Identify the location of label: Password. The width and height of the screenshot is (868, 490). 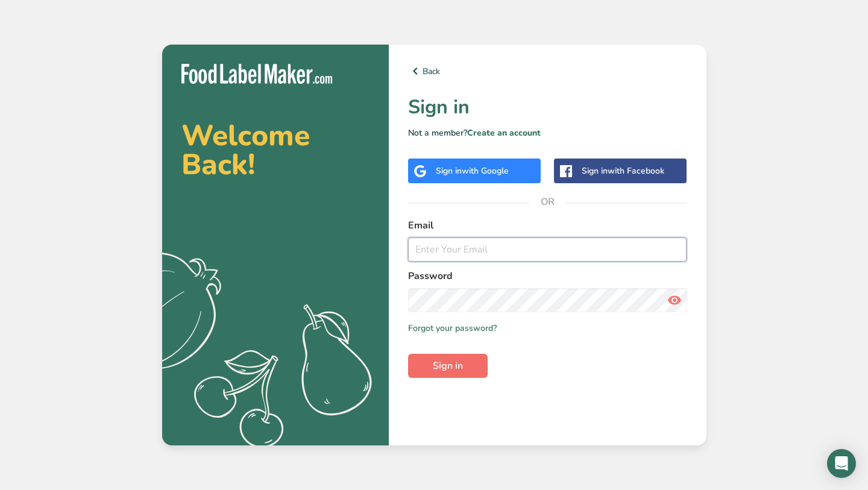
(547, 276).